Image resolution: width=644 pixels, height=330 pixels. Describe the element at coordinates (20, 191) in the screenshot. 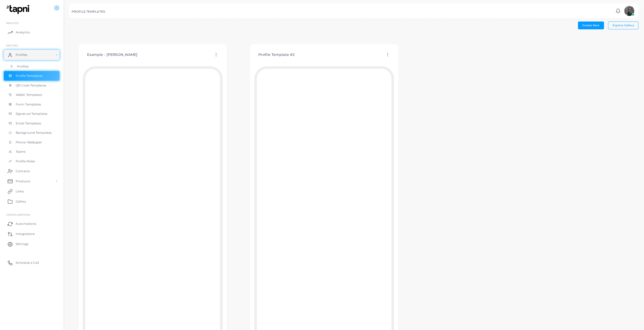

I see `span: Links` at that location.